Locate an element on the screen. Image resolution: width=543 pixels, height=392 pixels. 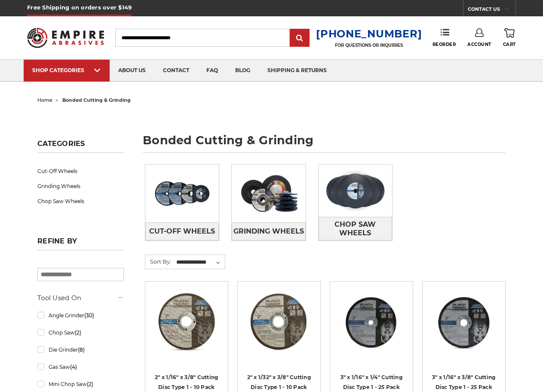
a: Die Grinder is located at coordinates (80, 350).